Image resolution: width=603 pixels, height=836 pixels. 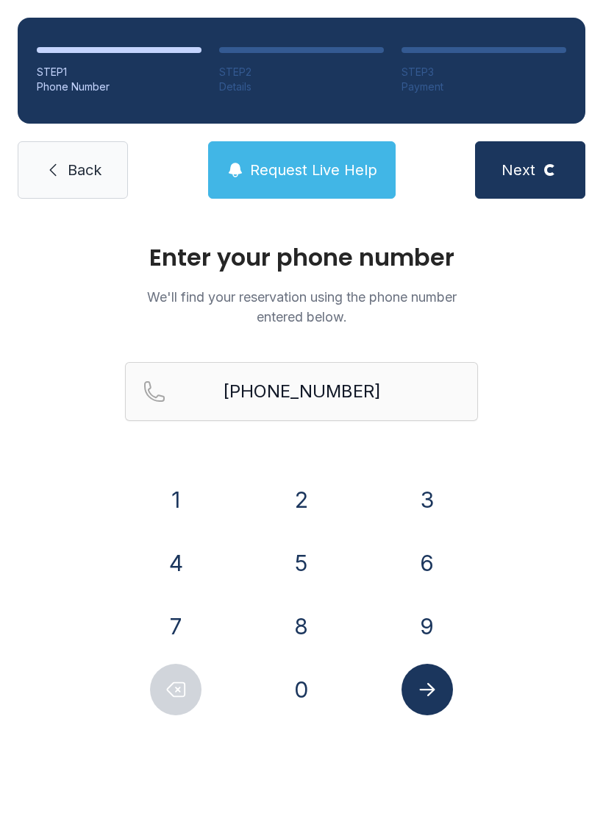 I want to click on button: Submit lookup form, so click(x=427, y=689).